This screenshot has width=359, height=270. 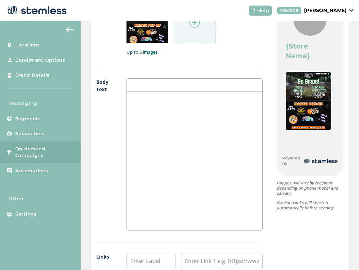 What do you see at coordinates (222, 261) in the screenshot?
I see `input: Enter Link 1 e.g. https://www.google.com` at bounding box center [222, 261].